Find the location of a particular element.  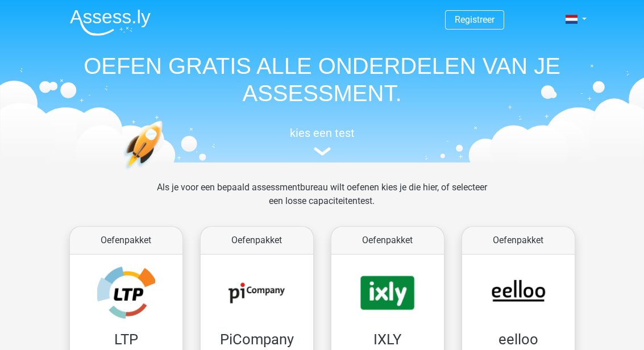

div: Als je voor een bepaald assessmentbureau wilt oefenen kies je die hier, of selecteer een losse ca... is located at coordinates (322, 201).